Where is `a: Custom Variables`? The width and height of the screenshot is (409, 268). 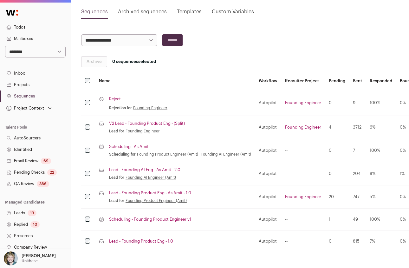
a: Custom Variables is located at coordinates (233, 12).